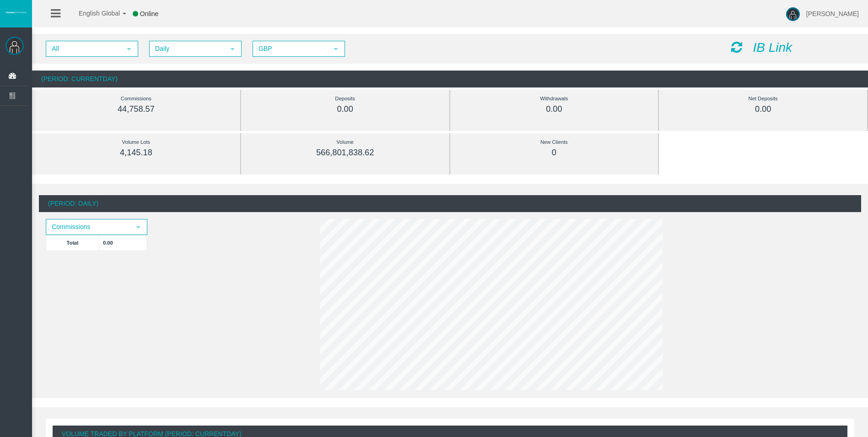 The width and height of the screenshot is (868, 437). I want to click on span: Online, so click(149, 14).